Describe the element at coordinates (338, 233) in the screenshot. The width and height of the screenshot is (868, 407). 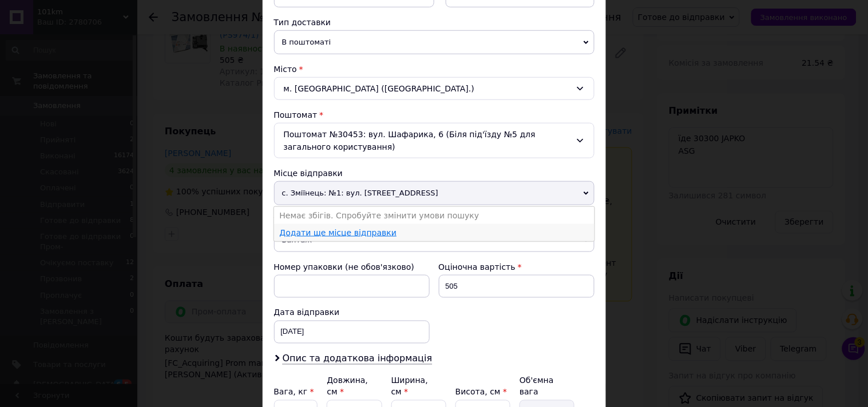
I see `a: Додати ще місце відправки` at that location.